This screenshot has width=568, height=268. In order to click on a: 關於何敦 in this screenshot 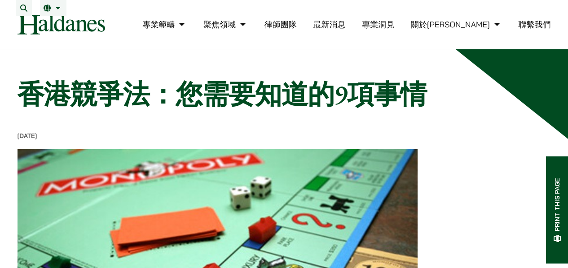, I will do `click(456, 24)`.